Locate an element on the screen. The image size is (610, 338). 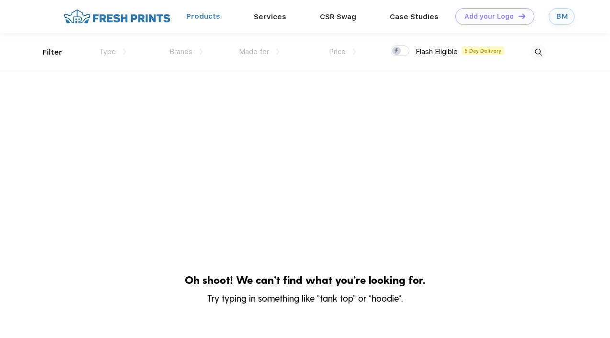
a: CSR Swag is located at coordinates (338, 17).